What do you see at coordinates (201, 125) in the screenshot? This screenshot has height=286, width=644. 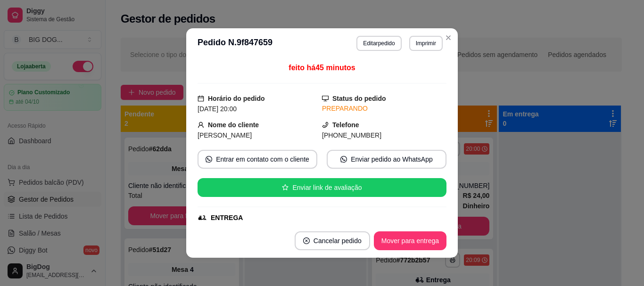 I see `span: user` at bounding box center [201, 125].